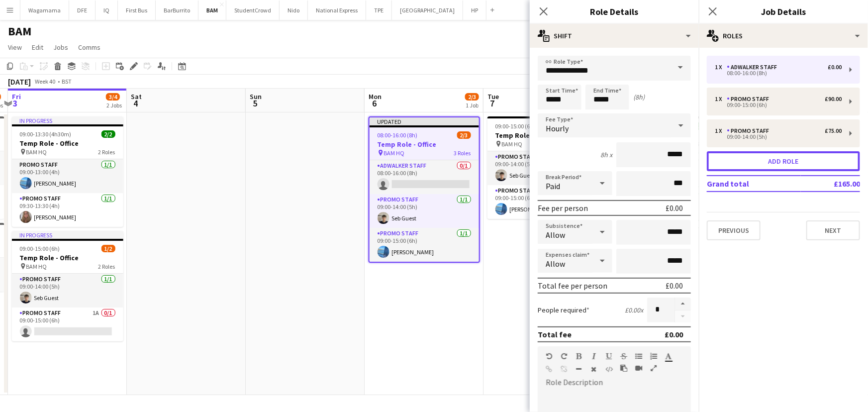 Image resolution: width=868 pixels, height=412 pixels. Describe the element at coordinates (579, 370) in the screenshot. I see `button: Horizontal Line` at that location.